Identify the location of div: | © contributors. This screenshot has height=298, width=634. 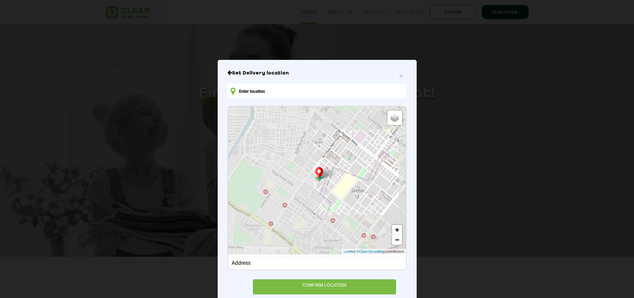
(374, 252).